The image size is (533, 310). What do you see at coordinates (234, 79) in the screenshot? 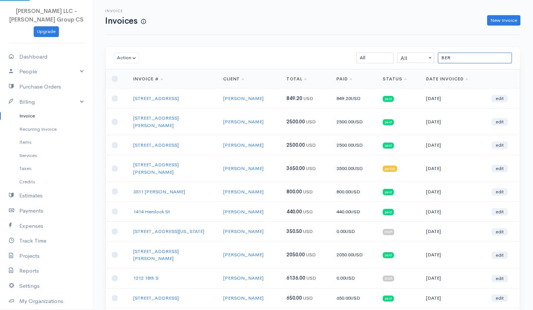
I see `a: Client` at bounding box center [234, 79].